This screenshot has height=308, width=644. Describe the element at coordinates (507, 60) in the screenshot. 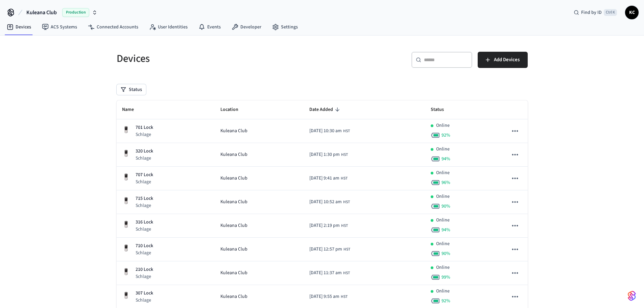

I see `span: Add Devices` at that location.